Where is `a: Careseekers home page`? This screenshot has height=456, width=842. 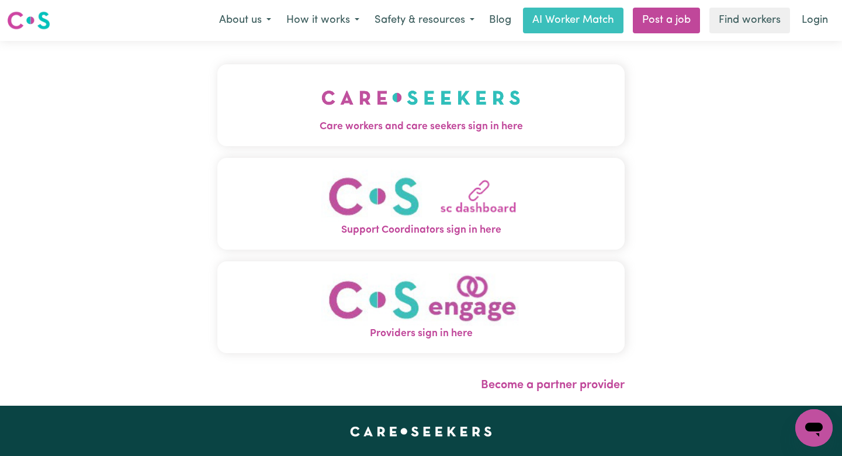 a: Careseekers home page is located at coordinates (421, 431).